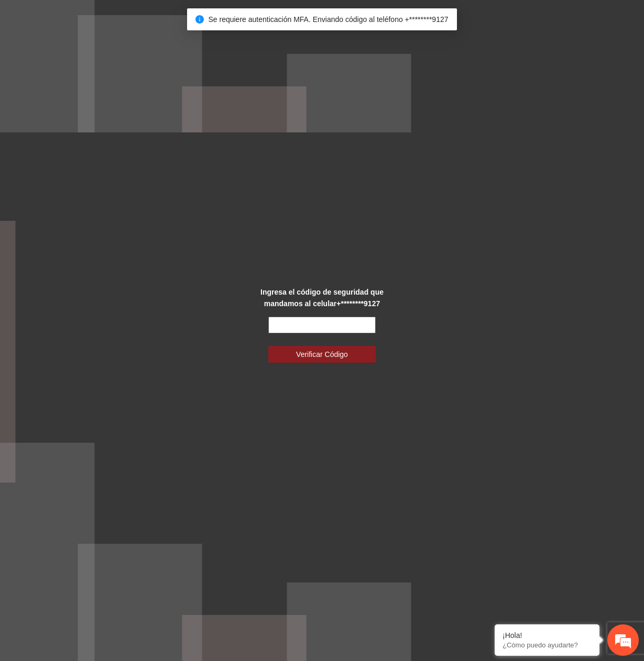 The image size is (644, 661). What do you see at coordinates (200, 19) in the screenshot?
I see `span: info-circle` at bounding box center [200, 19].